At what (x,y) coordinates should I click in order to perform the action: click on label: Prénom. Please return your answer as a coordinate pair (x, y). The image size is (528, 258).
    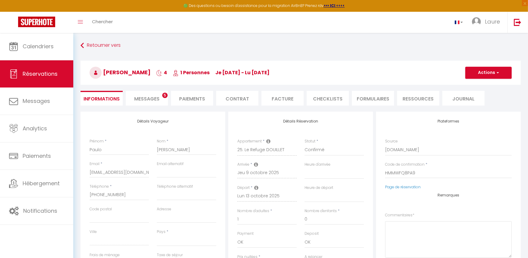
    Looking at the image, I should click on (96, 141).